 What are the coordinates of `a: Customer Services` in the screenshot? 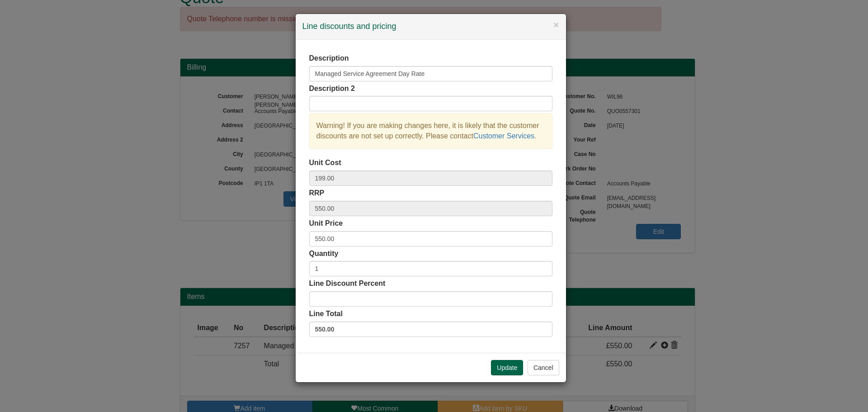 It's located at (503, 136).